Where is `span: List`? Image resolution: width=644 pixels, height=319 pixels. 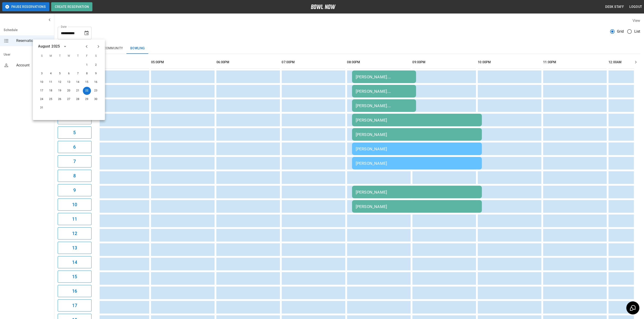 span: List is located at coordinates (638, 32).